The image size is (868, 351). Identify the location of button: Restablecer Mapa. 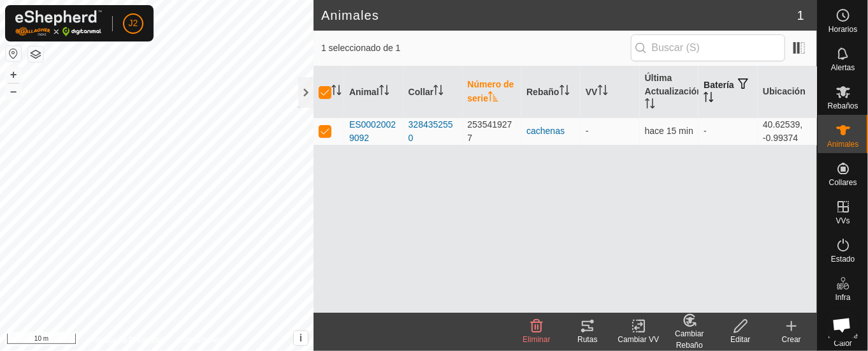
(13, 53).